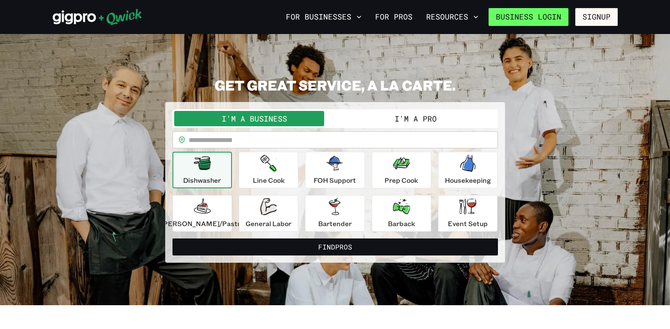 This screenshot has width=670, height=329. What do you see at coordinates (202, 170) in the screenshot?
I see `button: Dishwasher` at bounding box center [202, 170].